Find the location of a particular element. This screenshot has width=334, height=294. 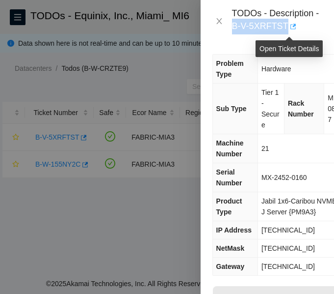

button: Close is located at coordinates (220, 21).